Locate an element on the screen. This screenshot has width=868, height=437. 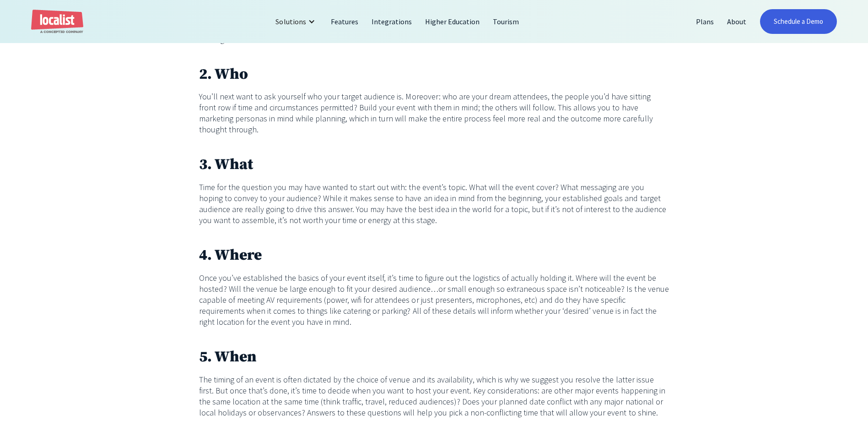
h2: 3. What is located at coordinates (434, 165).